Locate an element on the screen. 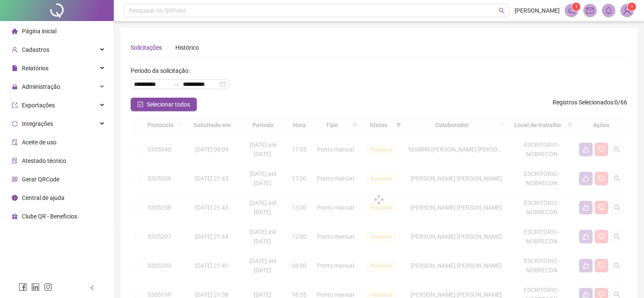 The width and height of the screenshot is (644, 298). span: Página inicial is located at coordinates (39, 31).